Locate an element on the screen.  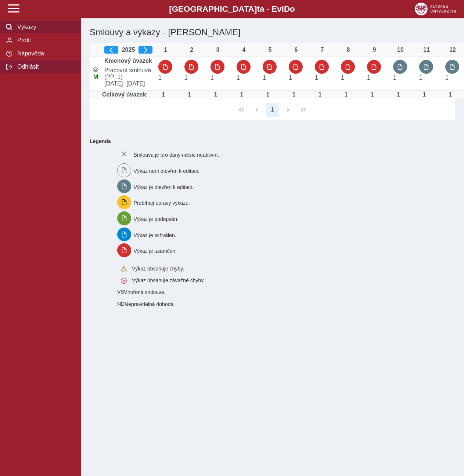
span: Profil is located at coordinates (45, 40).